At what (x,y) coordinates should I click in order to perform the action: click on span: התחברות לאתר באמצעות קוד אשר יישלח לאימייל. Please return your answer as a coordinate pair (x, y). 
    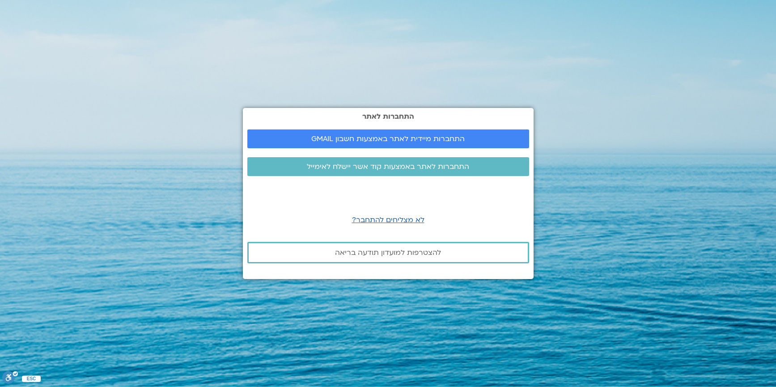
    Looking at the image, I should click on (388, 166).